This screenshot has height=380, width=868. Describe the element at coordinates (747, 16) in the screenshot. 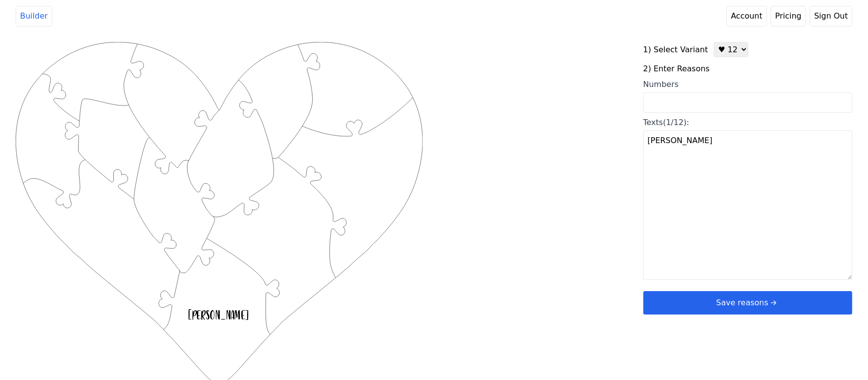

I see `a: Account` at that location.